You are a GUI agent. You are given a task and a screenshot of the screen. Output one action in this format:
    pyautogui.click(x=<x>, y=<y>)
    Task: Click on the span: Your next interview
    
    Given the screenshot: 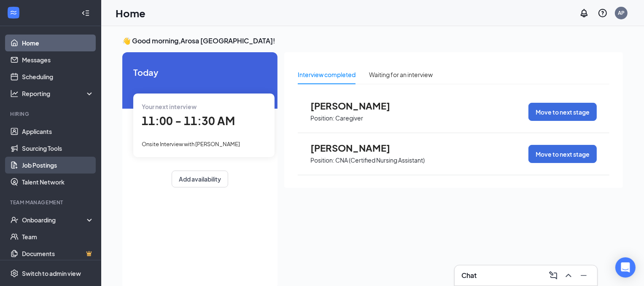 What is the action you would take?
    pyautogui.click(x=169, y=107)
    